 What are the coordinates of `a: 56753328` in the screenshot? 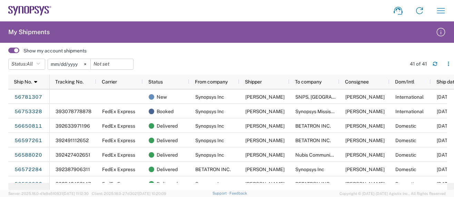 It's located at (28, 111).